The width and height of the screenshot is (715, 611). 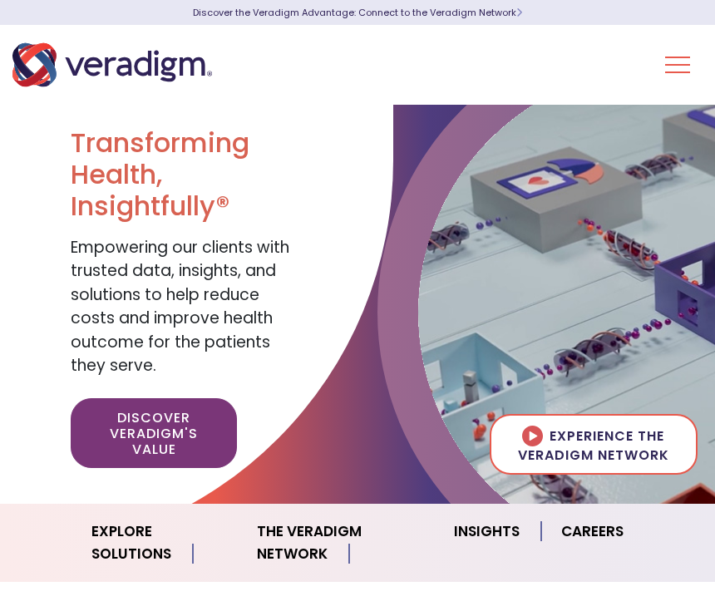 I want to click on a: The Veradigm Network, so click(x=335, y=543).